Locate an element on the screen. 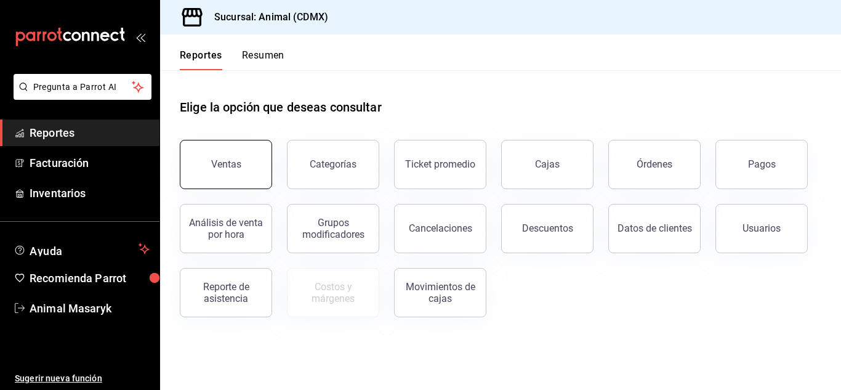 Image resolution: width=841 pixels, height=390 pixels. div: Cajas is located at coordinates (548, 164).